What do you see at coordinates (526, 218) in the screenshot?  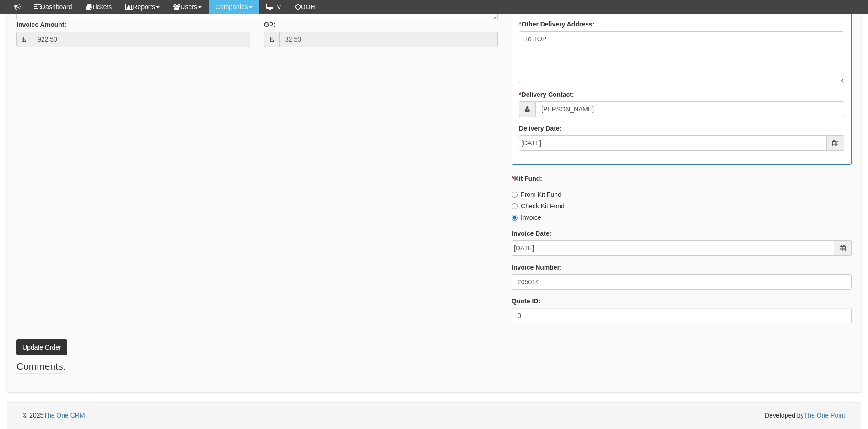 I see `label: Invoice` at bounding box center [526, 218].